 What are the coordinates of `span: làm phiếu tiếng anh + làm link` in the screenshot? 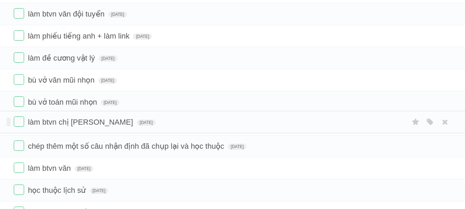 It's located at (80, 36).